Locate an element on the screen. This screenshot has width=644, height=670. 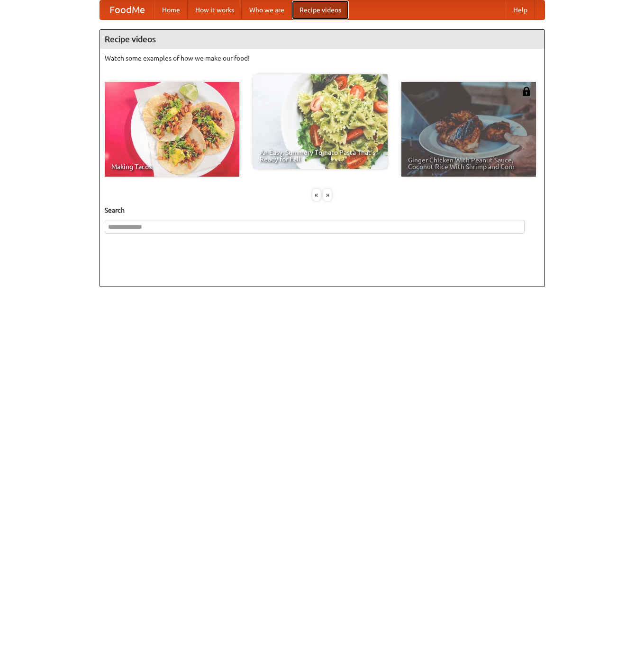
a: Home is located at coordinates (171, 10).